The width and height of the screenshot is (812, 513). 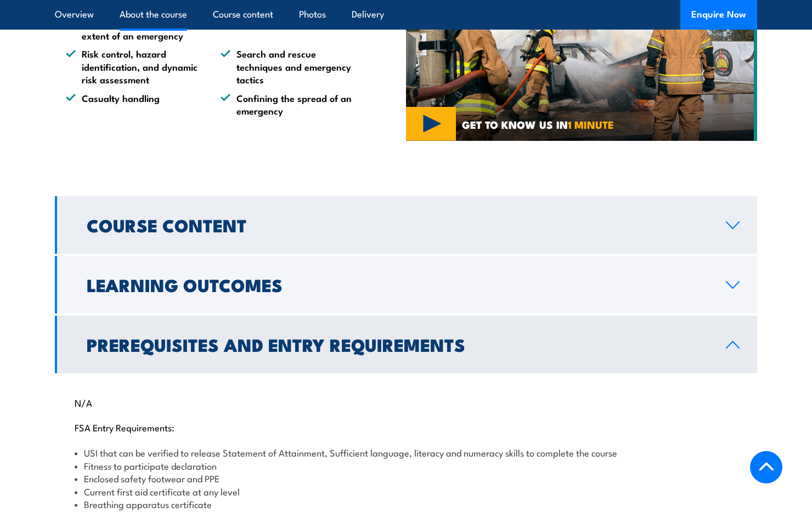 What do you see at coordinates (133, 66) in the screenshot?
I see `li: Risk control, hazard identification, and dynamic risk assessment` at bounding box center [133, 66].